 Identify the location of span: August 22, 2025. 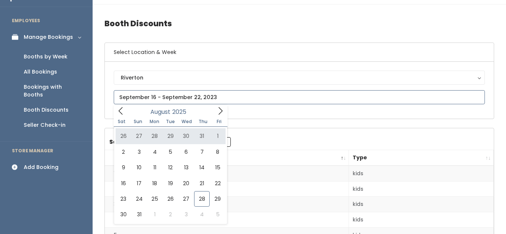
(217, 184).